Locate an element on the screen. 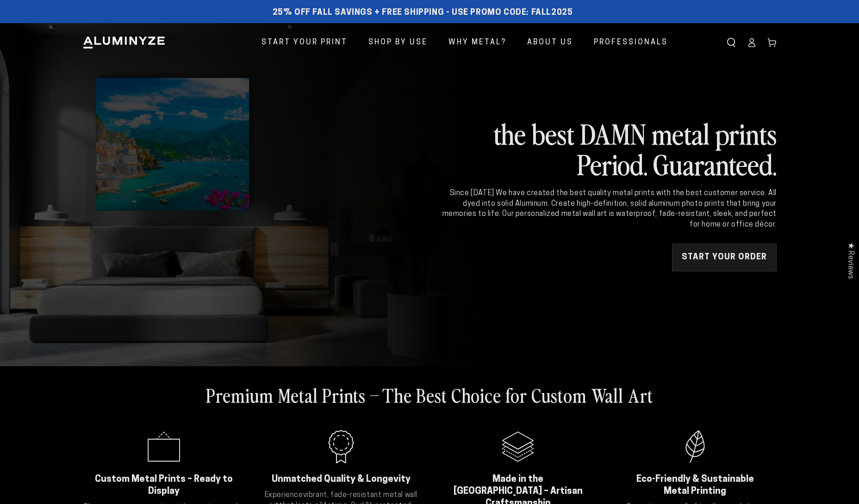 The height and width of the screenshot is (504, 859). a: About Us is located at coordinates (550, 42).